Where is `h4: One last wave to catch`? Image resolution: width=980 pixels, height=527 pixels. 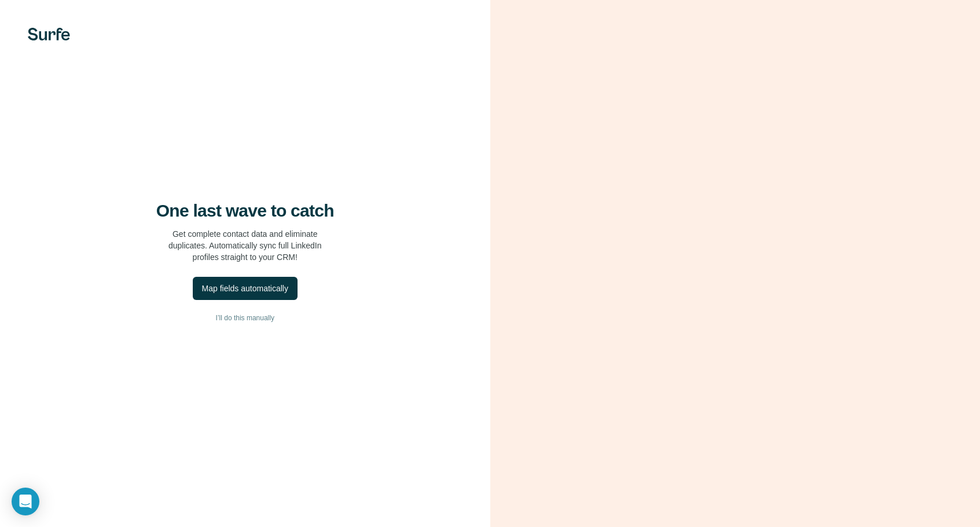
h4: One last wave to catch is located at coordinates (245, 211).